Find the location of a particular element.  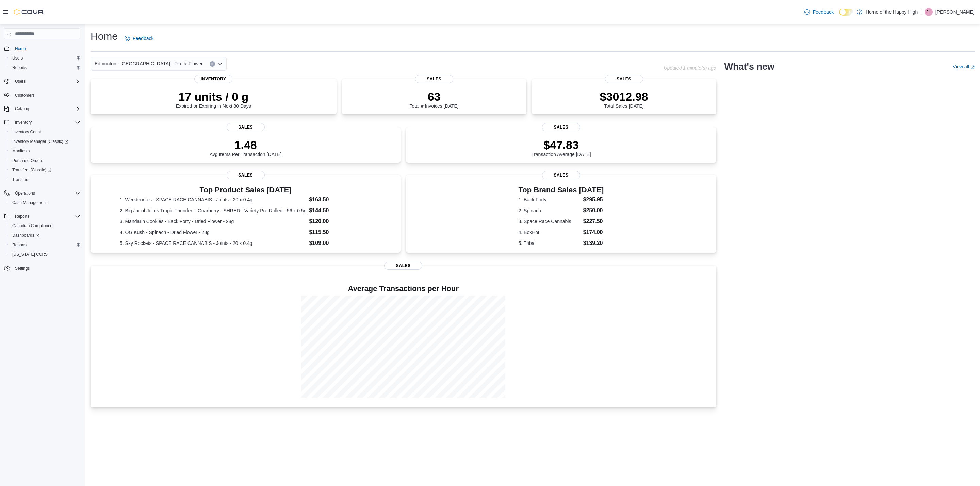

button: Cash Management is located at coordinates (45, 203).